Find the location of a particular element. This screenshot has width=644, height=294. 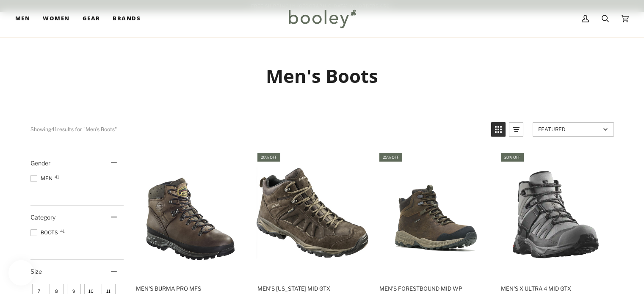

img: Salomon Men's X Ultra 4 Mid GTX Sharkskin / Quiet Shade / Black - Booley Galway is located at coordinates (555, 215).